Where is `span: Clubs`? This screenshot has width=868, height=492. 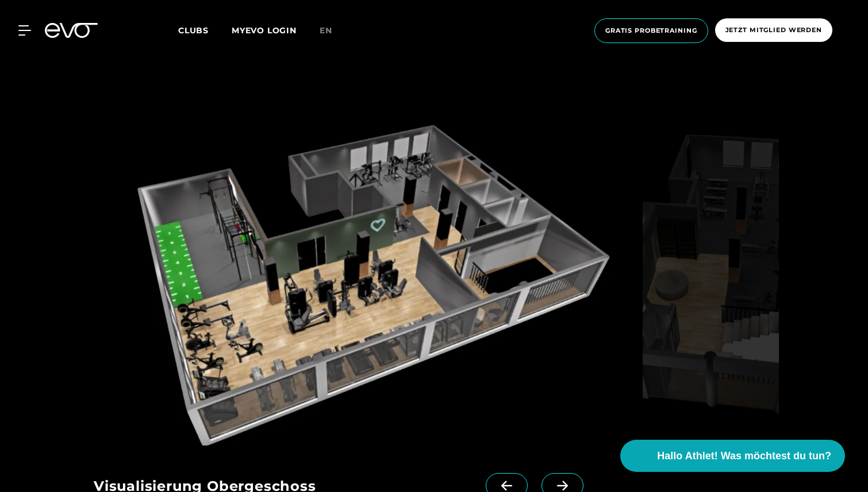 span: Clubs is located at coordinates (193, 31).